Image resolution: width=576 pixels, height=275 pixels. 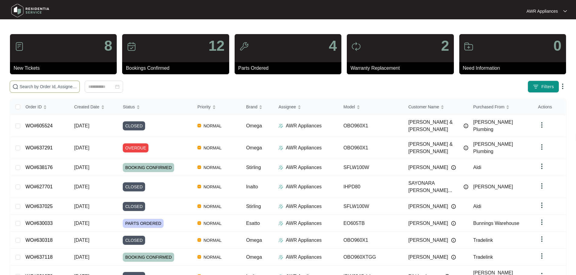 I want to click on span: Inalto, so click(x=252, y=187).